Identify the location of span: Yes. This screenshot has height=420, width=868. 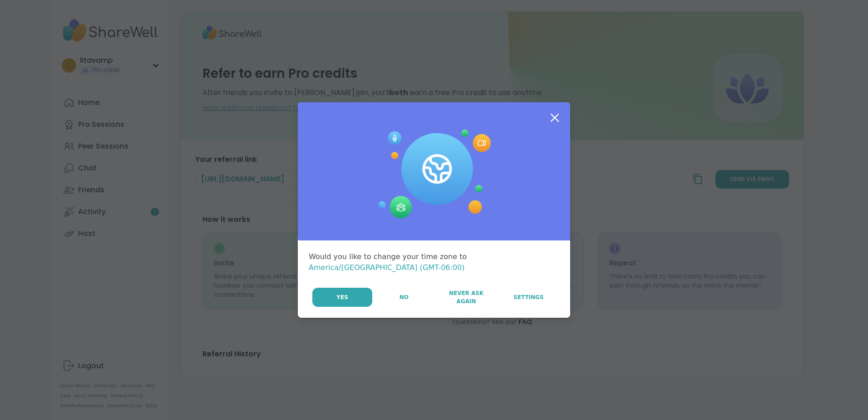
(342, 297).